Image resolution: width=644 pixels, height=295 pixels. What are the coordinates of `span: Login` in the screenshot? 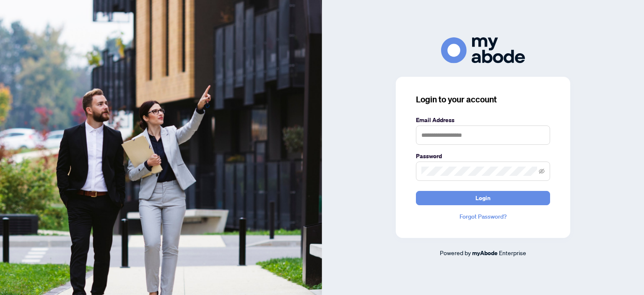 It's located at (483, 198).